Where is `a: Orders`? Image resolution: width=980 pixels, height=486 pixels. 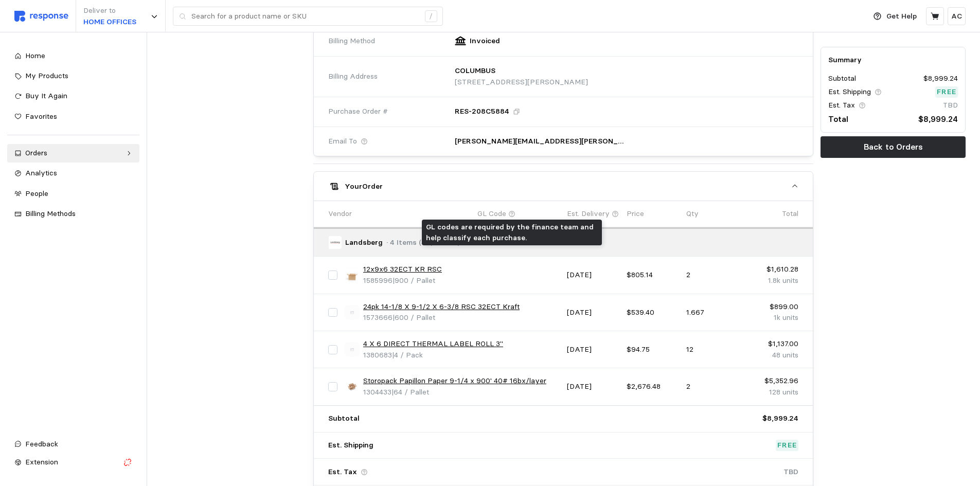 a: Orders is located at coordinates (73, 153).